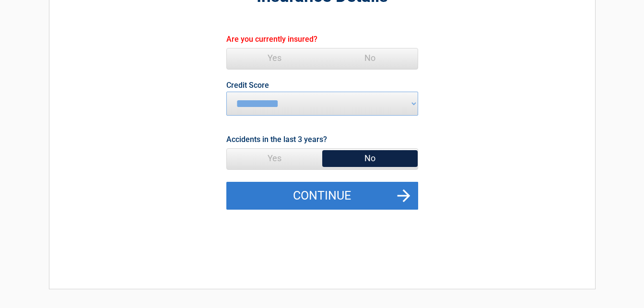  Describe the element at coordinates (247, 86) in the screenshot. I see `label: Credit Score` at that location.